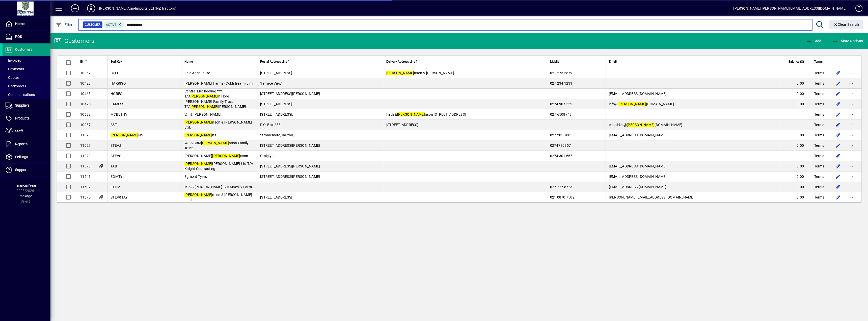 Image resolution: width=868 pixels, height=321 pixels. Describe the element at coordinates (18, 37) in the screenshot. I see `span: POS` at that location.